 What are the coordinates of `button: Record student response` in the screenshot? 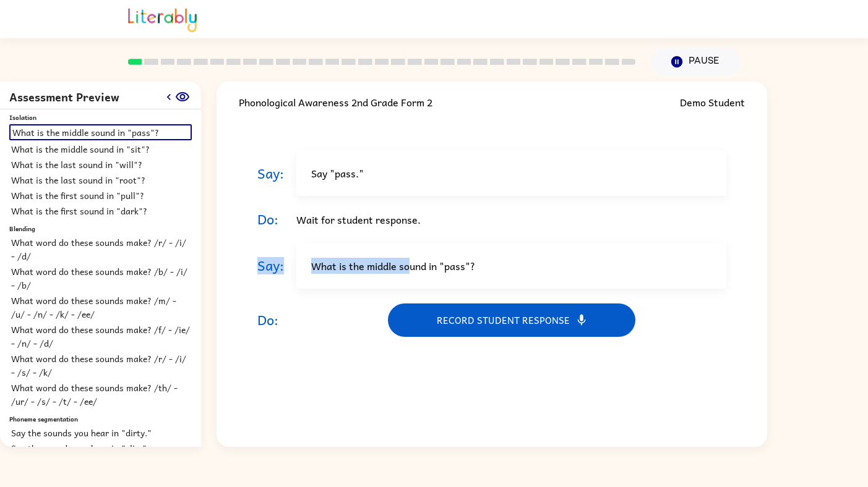 It's located at (512, 320).